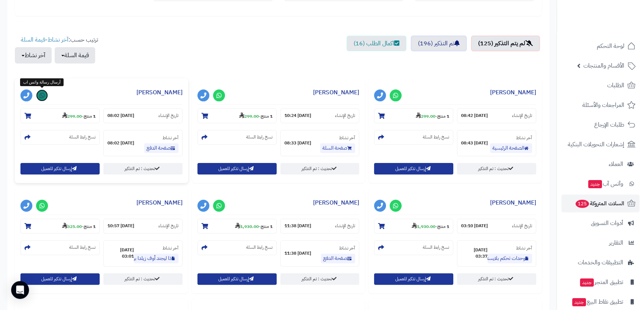  I want to click on a: صفحة السلة, so click(337, 148).